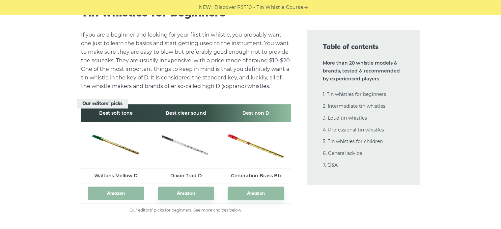  Describe the element at coordinates (186, 61) in the screenshot. I see `p: If you are a beginner and looking for your first tin whistle, you probably want one just to learn...` at that location.